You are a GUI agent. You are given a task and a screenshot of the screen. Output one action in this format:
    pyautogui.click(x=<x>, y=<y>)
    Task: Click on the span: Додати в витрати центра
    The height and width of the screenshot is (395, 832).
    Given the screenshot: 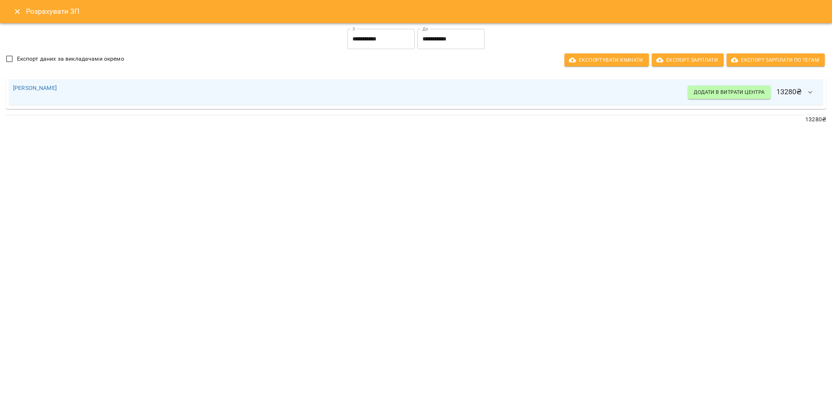 What is the action you would take?
    pyautogui.click(x=729, y=92)
    